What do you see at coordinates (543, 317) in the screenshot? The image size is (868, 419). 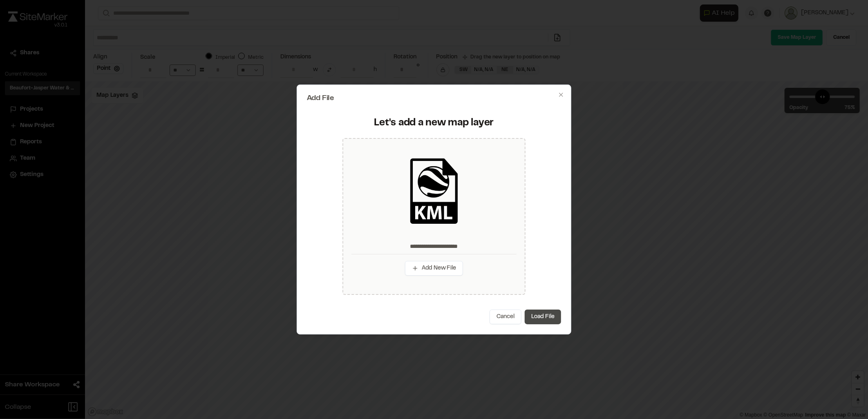 I see `button: Load File` at bounding box center [543, 317].